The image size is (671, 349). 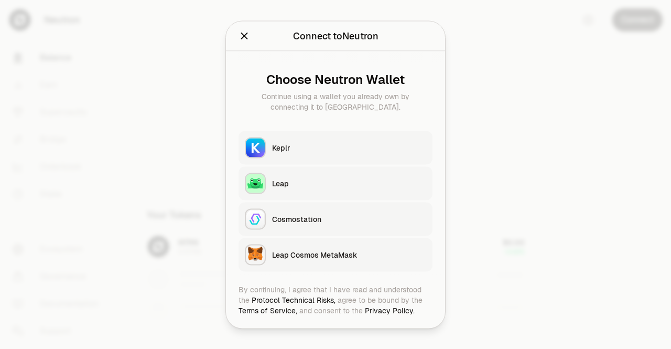 What do you see at coordinates (349, 183) in the screenshot?
I see `div: Leap` at bounding box center [349, 183].